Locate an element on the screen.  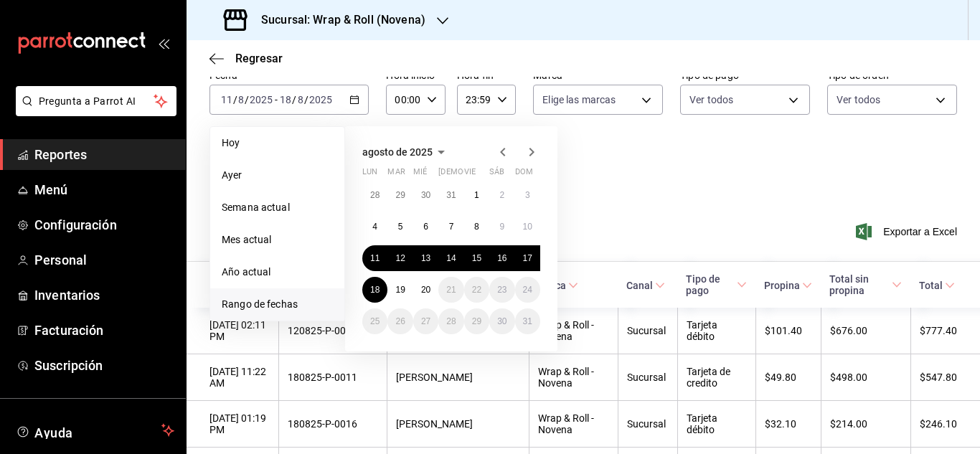
label: Hora inicio is located at coordinates (415, 75).